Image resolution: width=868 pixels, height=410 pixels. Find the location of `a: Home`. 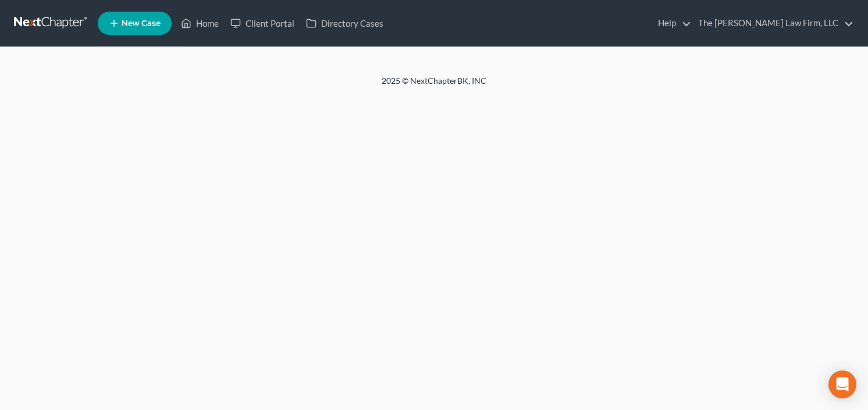

a: Home is located at coordinates (200, 24).